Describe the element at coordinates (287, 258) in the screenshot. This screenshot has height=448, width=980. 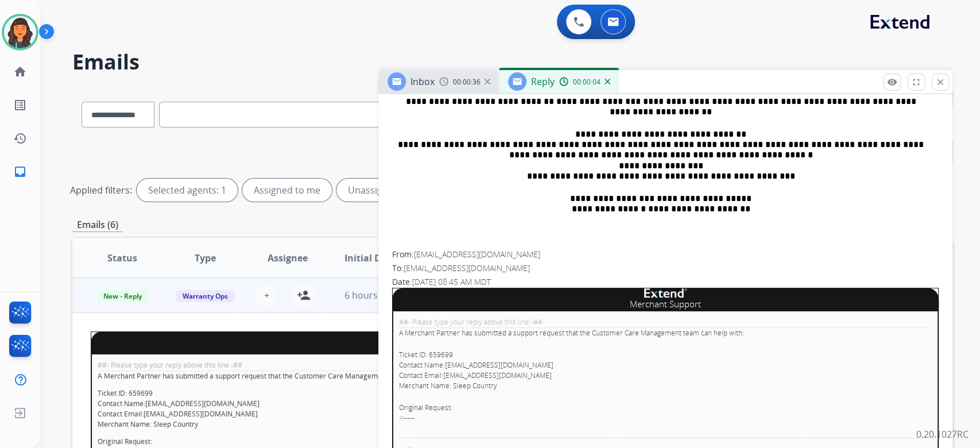
I see `span: Assignee` at that location.